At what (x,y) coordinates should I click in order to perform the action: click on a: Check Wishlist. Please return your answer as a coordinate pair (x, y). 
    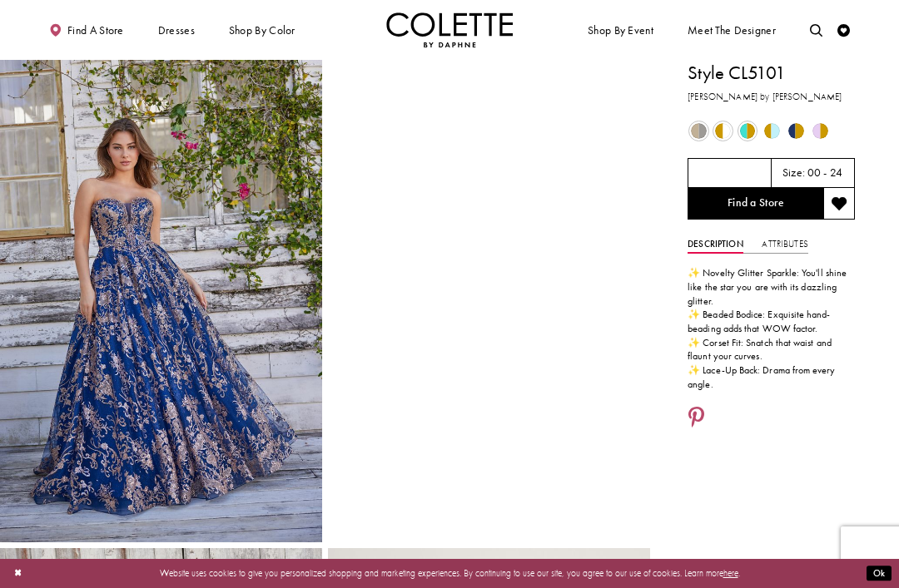
    Looking at the image, I should click on (843, 30).